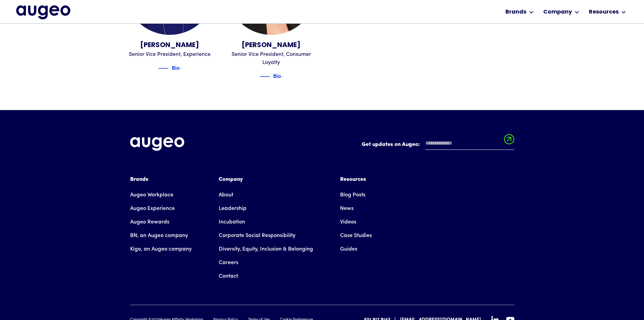 The height and width of the screenshot is (320, 644). What do you see at coordinates (228, 276) in the screenshot?
I see `a: Contact` at bounding box center [228, 276].